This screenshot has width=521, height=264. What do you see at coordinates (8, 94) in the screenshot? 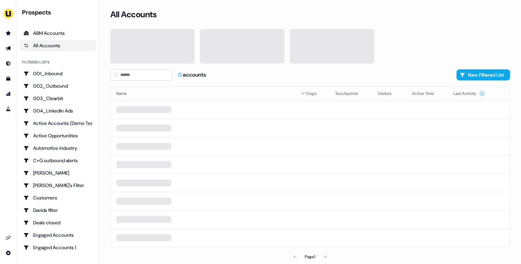
I see `a: Go to attribution` at bounding box center [8, 94].